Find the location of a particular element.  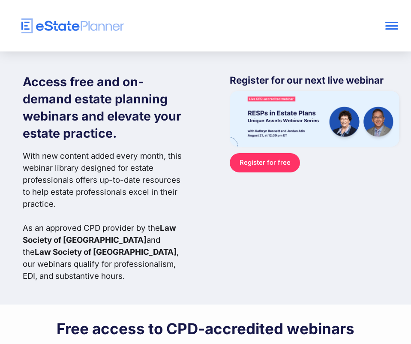

p: With new content added every month, this webinar library designed for estate professionals offers... is located at coordinates (104, 216).